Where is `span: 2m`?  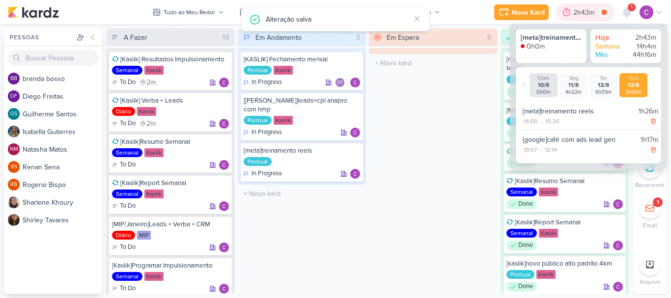
span: 2m is located at coordinates (151, 124).